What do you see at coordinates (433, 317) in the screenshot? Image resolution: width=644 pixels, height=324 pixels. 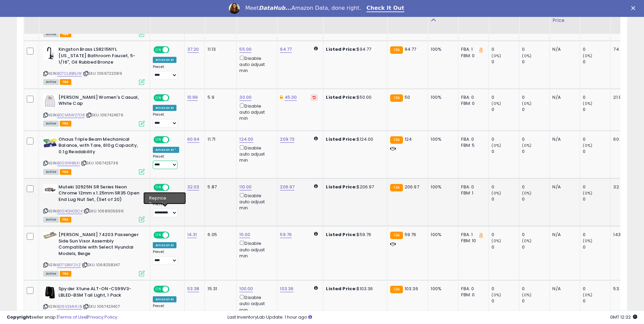 I see `div: Last InventoryLab Update: 1 hour ago.` at bounding box center [433, 317].